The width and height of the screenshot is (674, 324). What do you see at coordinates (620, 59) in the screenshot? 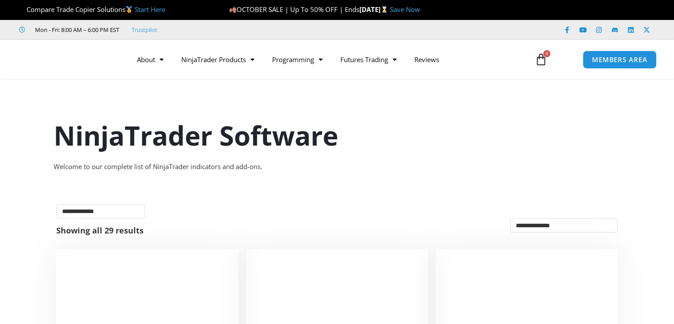
I see `a: MEMBERS AREA` at bounding box center [620, 59].